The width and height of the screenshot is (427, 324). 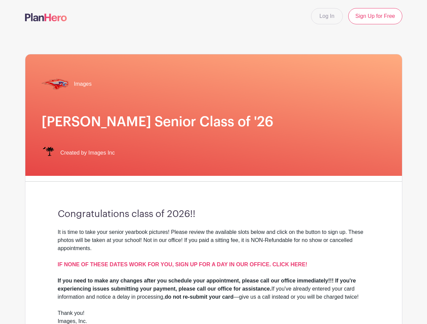 What do you see at coordinates (48, 153) in the screenshot?
I see `img: IMAGES%20logo%20transparenT%20PNG%20s.png` at bounding box center [48, 153].